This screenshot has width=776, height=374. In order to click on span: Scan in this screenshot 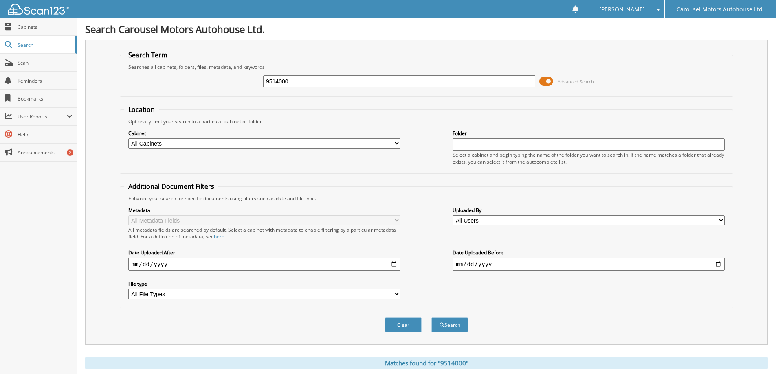, I will do `click(45, 63)`.